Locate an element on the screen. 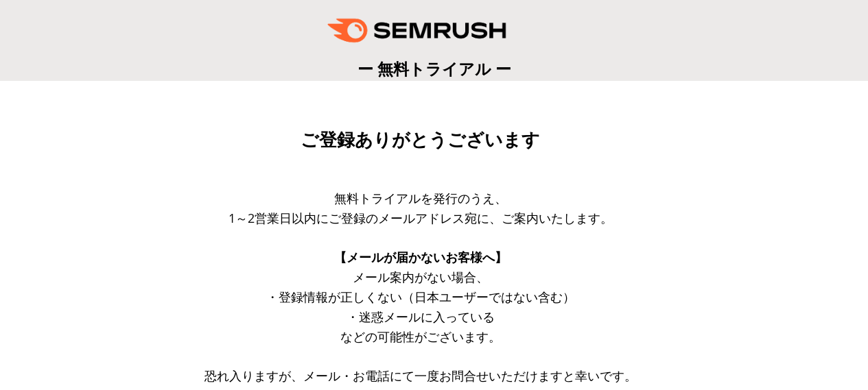  span: ・迷惑メールに入っている is located at coordinates (420, 317).